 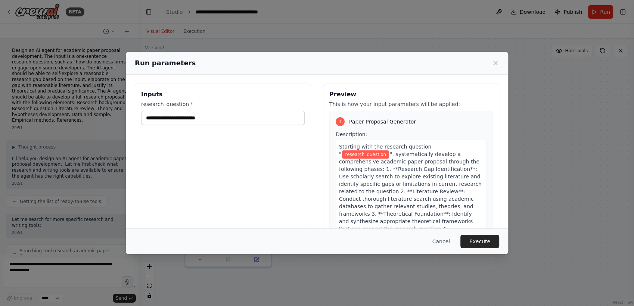 I want to click on h3: Preview, so click(x=411, y=94).